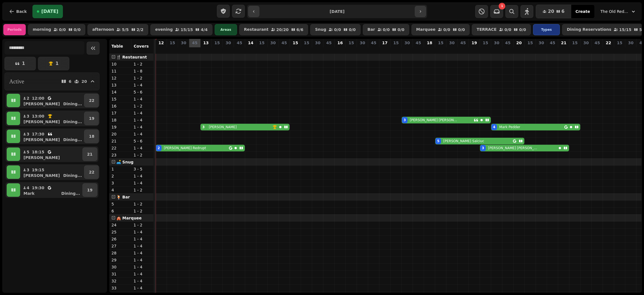 The height and width of the screenshot is (295, 644). Describe the element at coordinates (38, 98) in the screenshot. I see `p: 12:00` at that location.